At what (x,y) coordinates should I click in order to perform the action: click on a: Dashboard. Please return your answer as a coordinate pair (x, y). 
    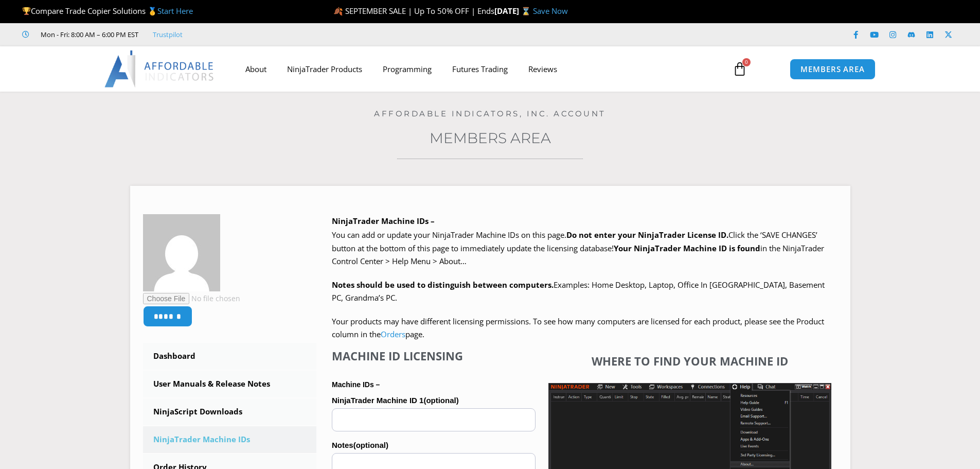
    Looking at the image, I should click on (230, 356).